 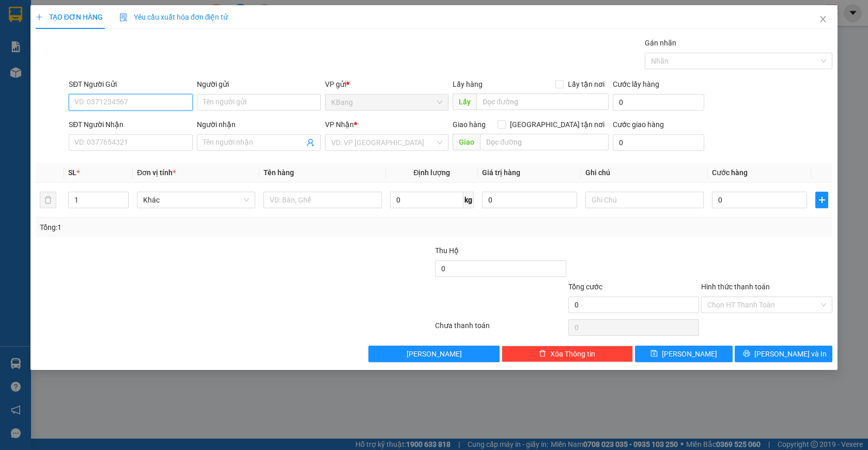 I want to click on button: plus, so click(x=822, y=200).